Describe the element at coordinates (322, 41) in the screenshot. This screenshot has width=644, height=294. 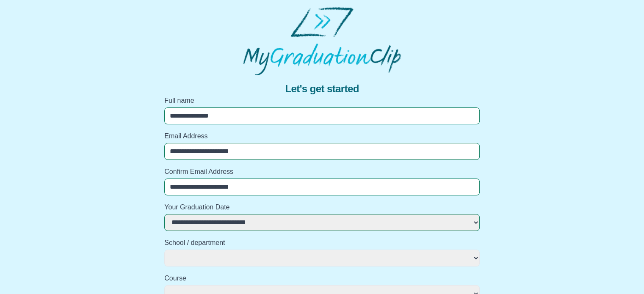
I see `img: MyGraduationClip` at that location.